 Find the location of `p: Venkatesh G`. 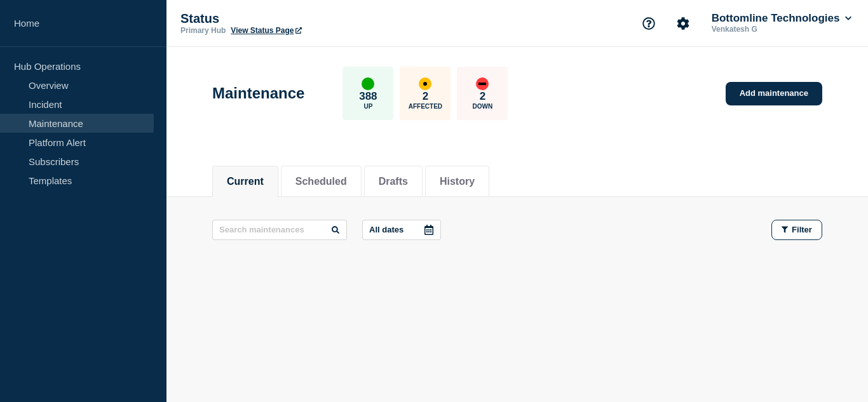

p: Venkatesh G is located at coordinates (775, 30).